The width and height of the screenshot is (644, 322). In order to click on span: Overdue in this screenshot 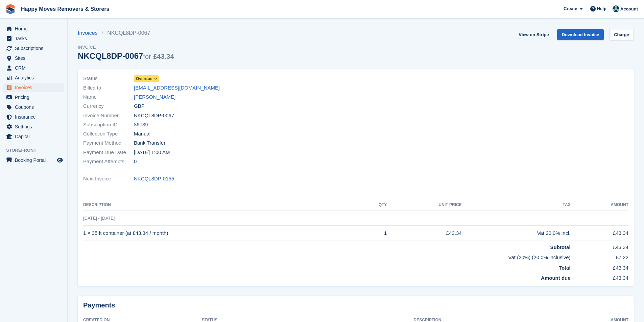, I will do `click(144, 79)`.